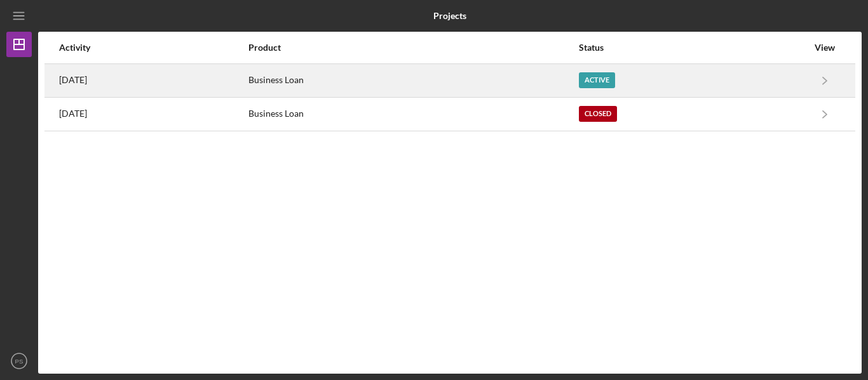 The width and height of the screenshot is (868, 380). Describe the element at coordinates (413, 47) in the screenshot. I see `div: Product` at that location.